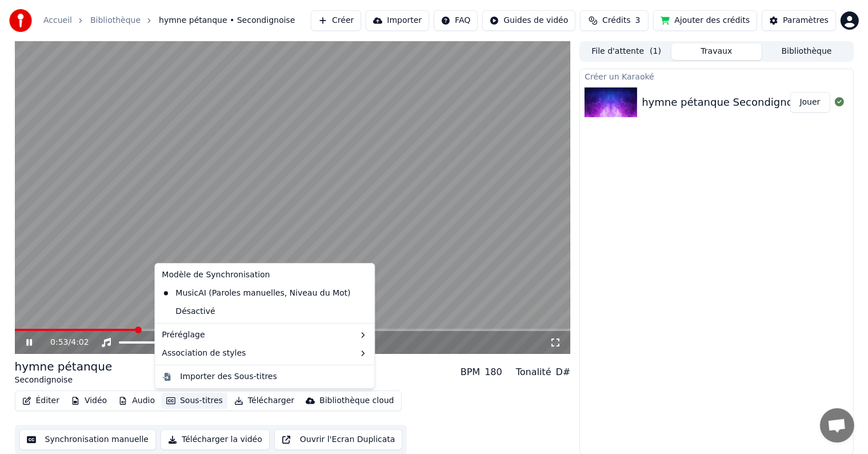 This screenshot has width=868, height=454. Describe the element at coordinates (529, 21) in the screenshot. I see `button: Guides de vidéo` at that location.